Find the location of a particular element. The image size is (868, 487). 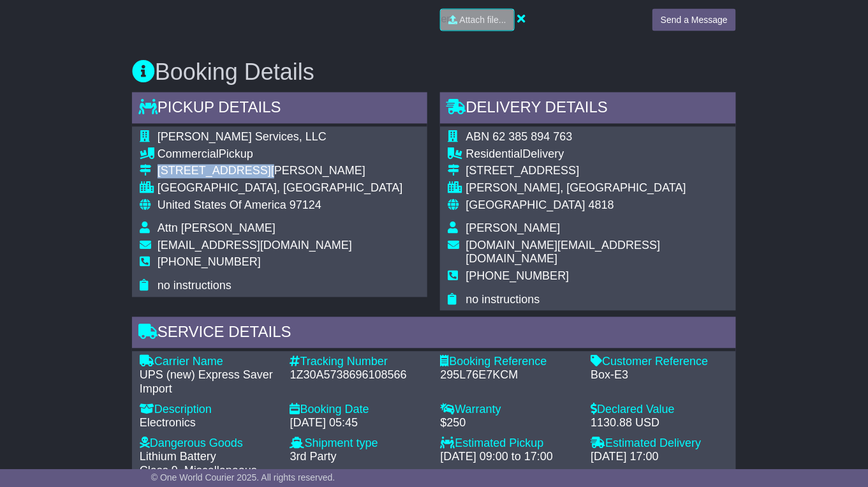

div: 1Z30A5738696108566 is located at coordinates (359, 376).